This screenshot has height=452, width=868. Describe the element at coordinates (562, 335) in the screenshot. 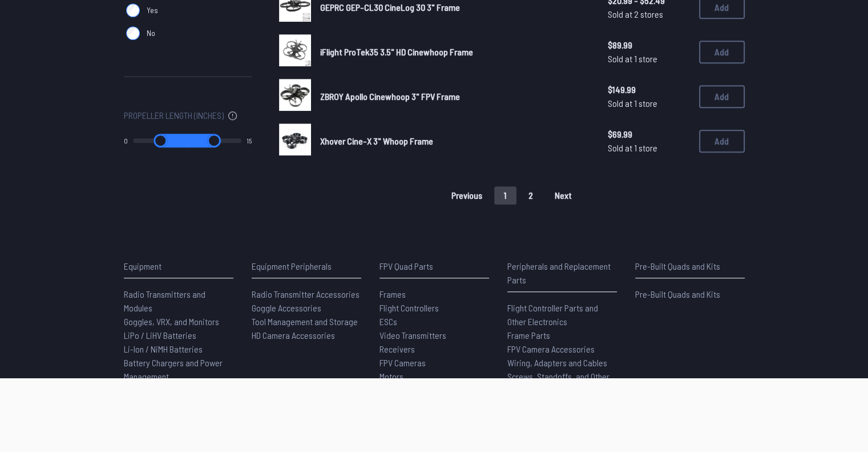

I see `a: Frame Parts` at that location.